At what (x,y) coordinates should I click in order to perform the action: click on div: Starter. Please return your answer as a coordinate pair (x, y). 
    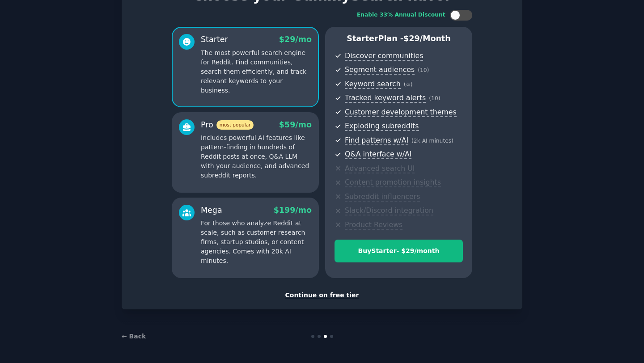
    Looking at the image, I should click on (214, 39).